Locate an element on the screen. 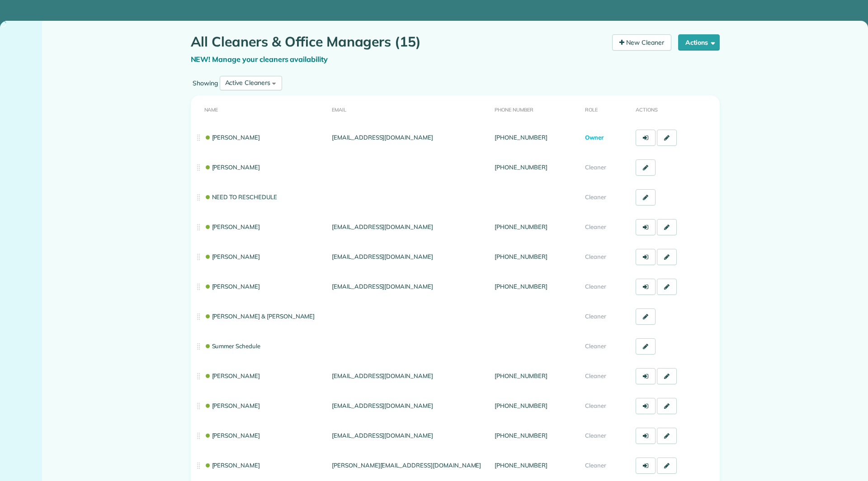 The image size is (868, 481). a: NEED TO RESCHEDULE is located at coordinates (241, 197).